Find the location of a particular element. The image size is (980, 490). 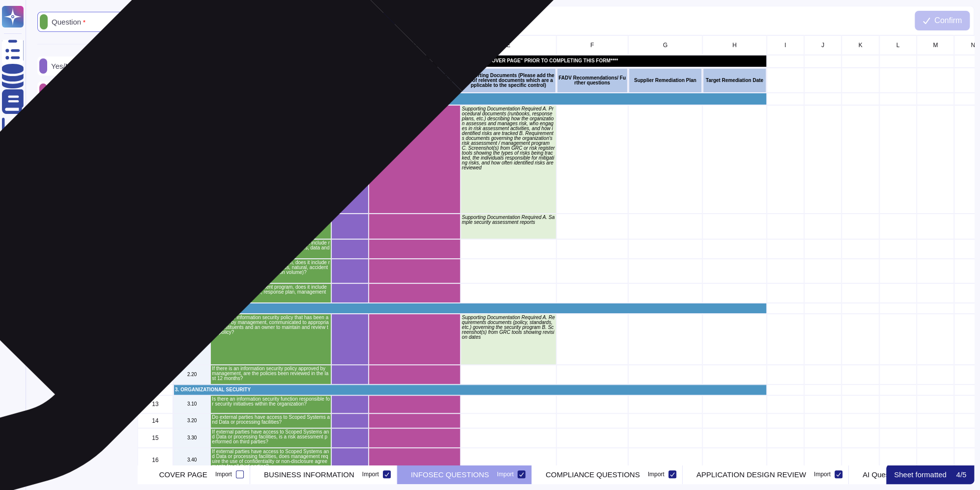

p: Clear sheet is located at coordinates (343, 21).